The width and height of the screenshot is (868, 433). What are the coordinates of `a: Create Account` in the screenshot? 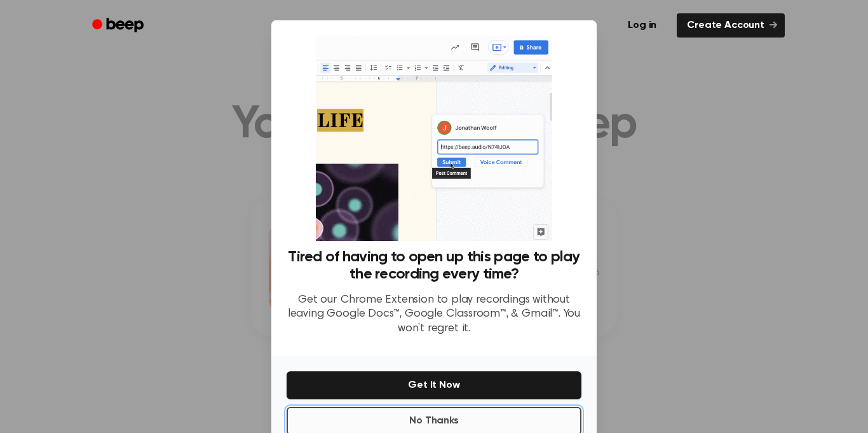 It's located at (731, 25).